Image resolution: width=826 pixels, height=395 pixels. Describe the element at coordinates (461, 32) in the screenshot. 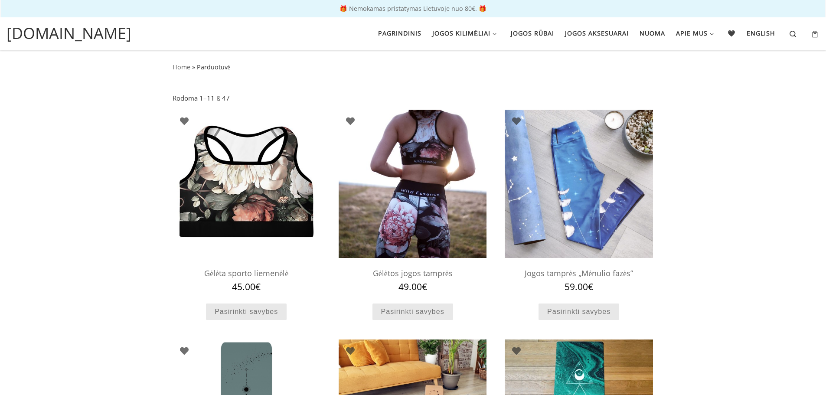

I see `span: Jogos kilimėliai` at that location.